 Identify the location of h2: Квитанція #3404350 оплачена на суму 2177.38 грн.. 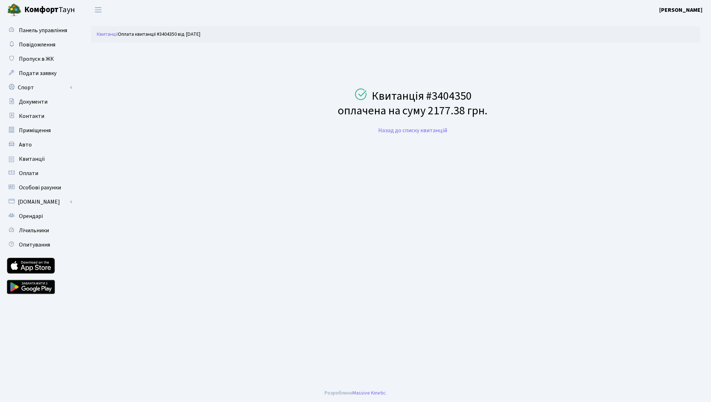
(413, 103).